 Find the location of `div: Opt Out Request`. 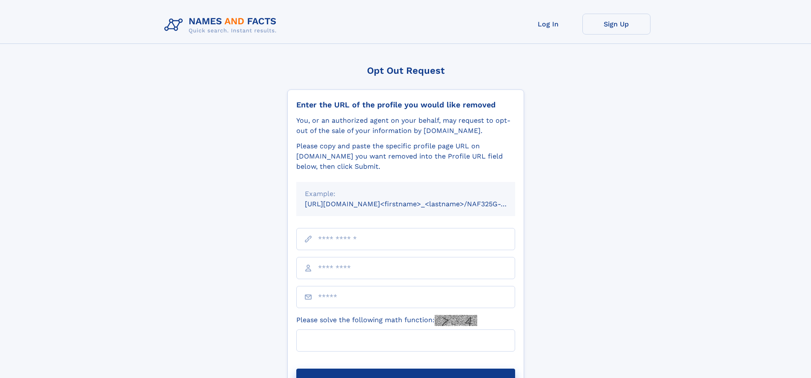

div: Opt Out Request is located at coordinates (406, 70).